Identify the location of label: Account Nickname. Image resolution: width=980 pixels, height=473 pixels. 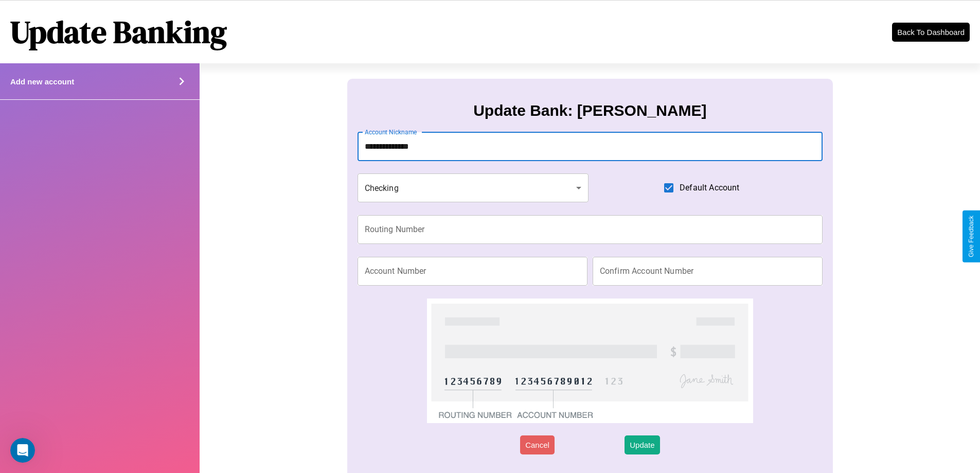
(391, 132).